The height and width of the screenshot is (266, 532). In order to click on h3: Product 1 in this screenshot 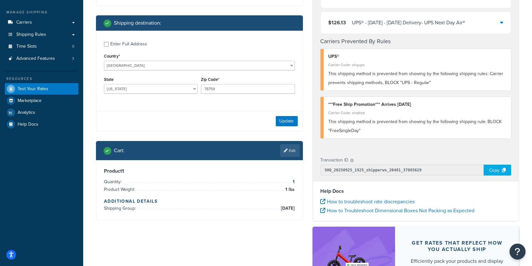, I will do `click(199, 171)`.